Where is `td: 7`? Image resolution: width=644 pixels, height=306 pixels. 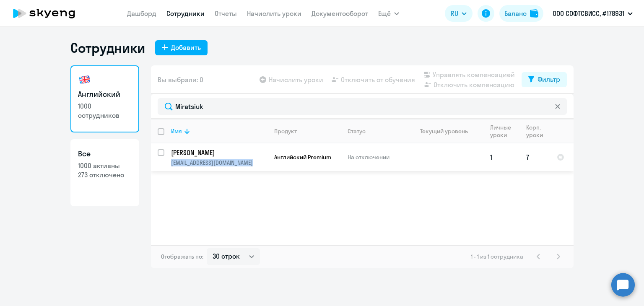
td: 7 is located at coordinates (534, 157).